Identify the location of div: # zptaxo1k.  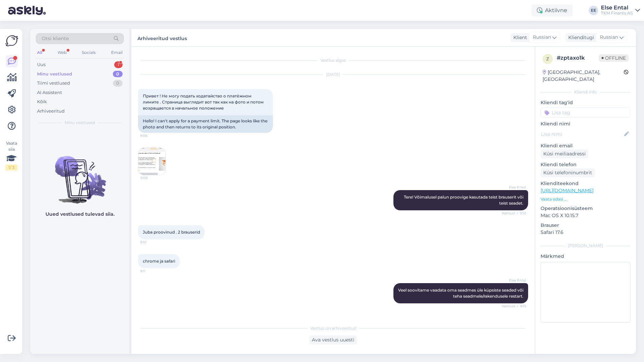
(577, 58).